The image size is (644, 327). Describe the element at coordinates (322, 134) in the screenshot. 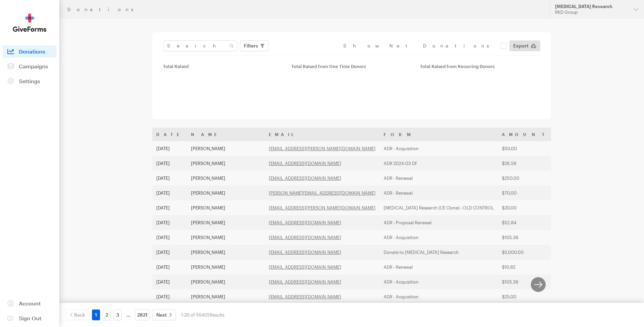

I see `th: Email` at that location.